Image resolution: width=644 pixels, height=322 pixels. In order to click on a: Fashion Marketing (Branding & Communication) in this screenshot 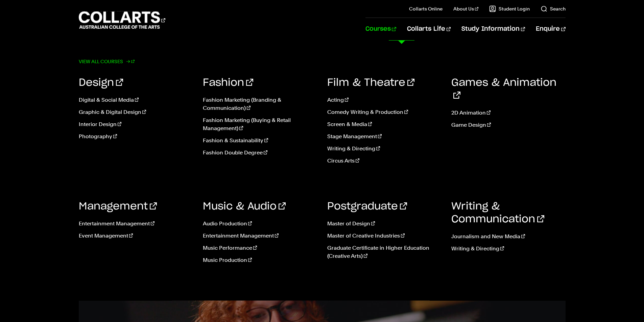, I will do `click(260, 104)`.